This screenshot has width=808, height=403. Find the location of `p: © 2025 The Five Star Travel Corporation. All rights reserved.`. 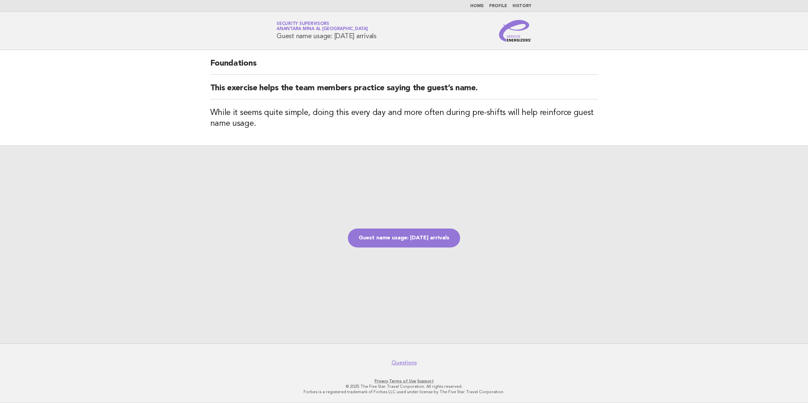

p: © 2025 The Five Star Travel Corporation. All rights reserved. is located at coordinates (404, 387).